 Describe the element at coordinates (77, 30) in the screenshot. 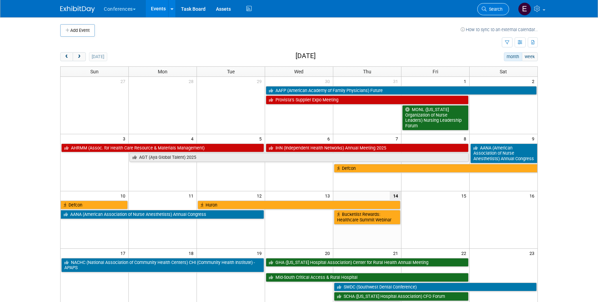

I see `button: Add Event` at that location.